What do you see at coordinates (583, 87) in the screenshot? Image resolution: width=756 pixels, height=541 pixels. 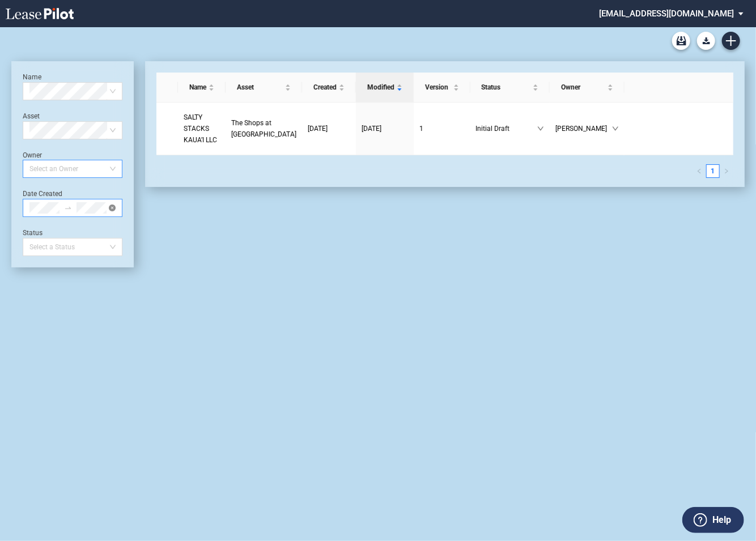 I see `span: Owner` at bounding box center [583, 87].